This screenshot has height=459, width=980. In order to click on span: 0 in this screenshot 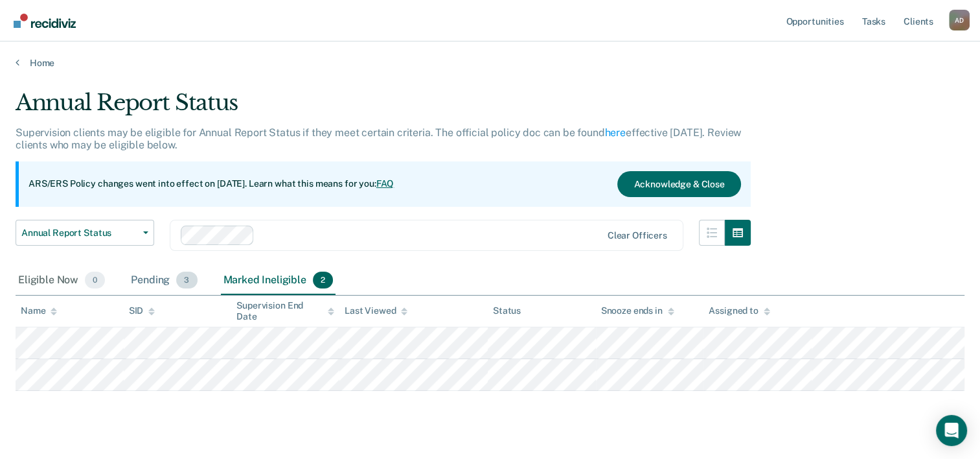, I will do `click(94, 279)`.